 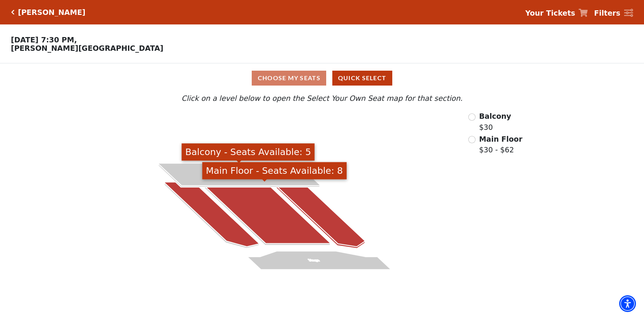 I want to click on div: Accessibility Menu, so click(x=628, y=304).